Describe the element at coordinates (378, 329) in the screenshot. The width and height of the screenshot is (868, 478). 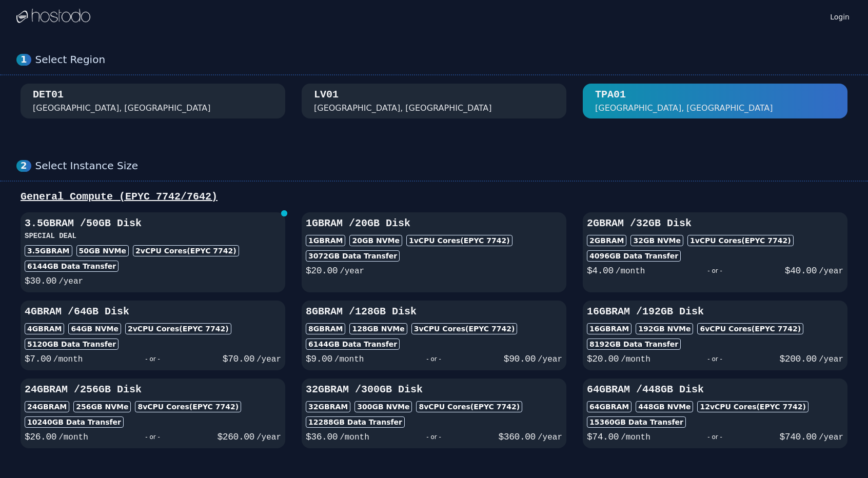
I see `div: 128 GB NVMe` at that location.